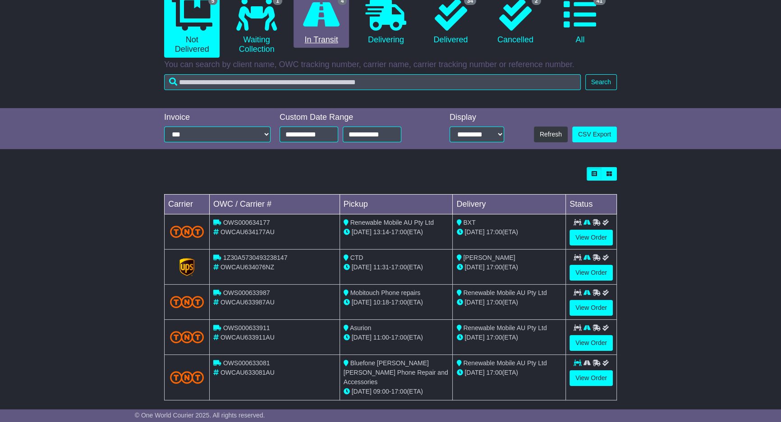  I want to click on span: 10:18, so click(381, 303).